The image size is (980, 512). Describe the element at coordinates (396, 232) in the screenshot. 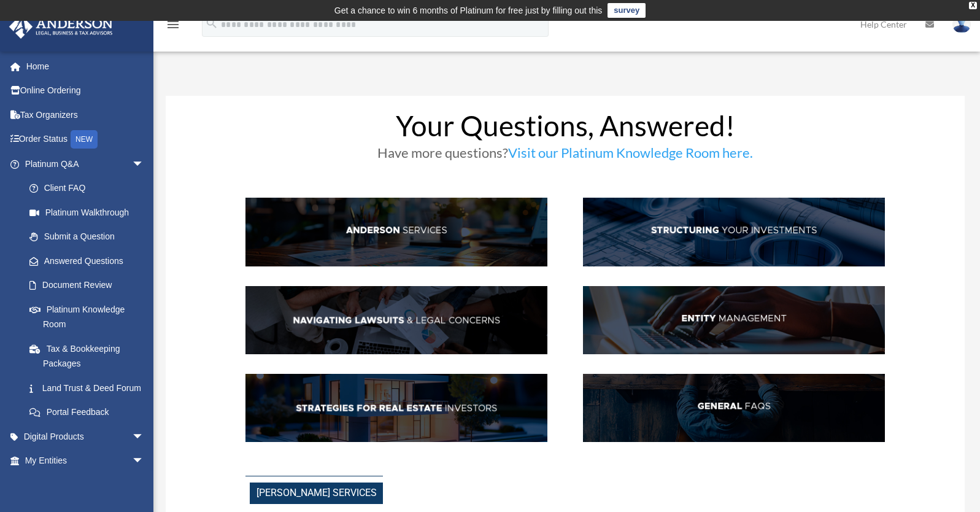

I see `img: AndServ_hdr` at that location.